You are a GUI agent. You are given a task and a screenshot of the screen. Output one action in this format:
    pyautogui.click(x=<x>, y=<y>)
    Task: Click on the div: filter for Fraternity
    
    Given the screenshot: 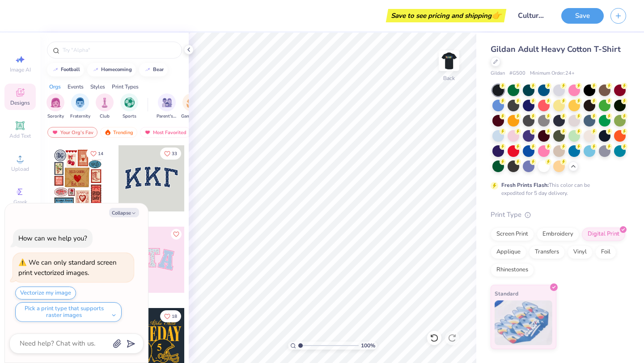 What is the action you would take?
    pyautogui.click(x=80, y=106)
    